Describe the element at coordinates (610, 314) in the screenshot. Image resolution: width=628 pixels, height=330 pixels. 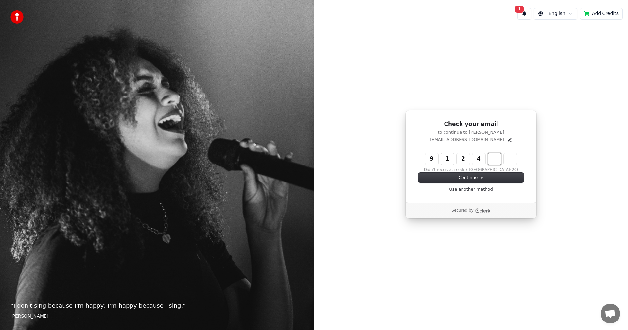
I see `div: Open chat` at that location.